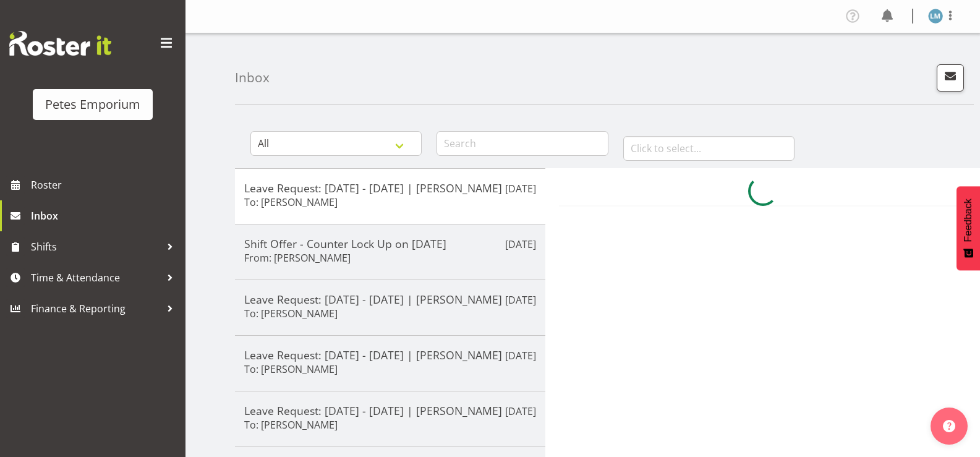 The height and width of the screenshot is (457, 980). What do you see at coordinates (708, 149) in the screenshot?
I see `input: Click to select...` at bounding box center [708, 149].